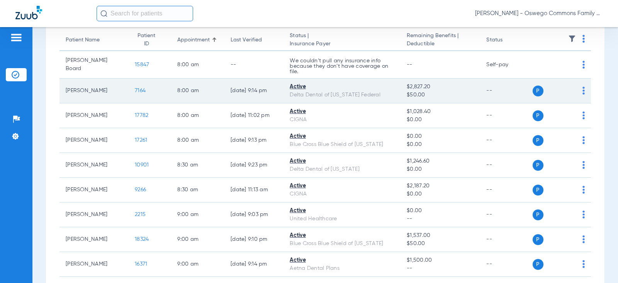  What do you see at coordinates (146, 40) in the screenshot?
I see `div: Patient ID` at bounding box center [146, 40].